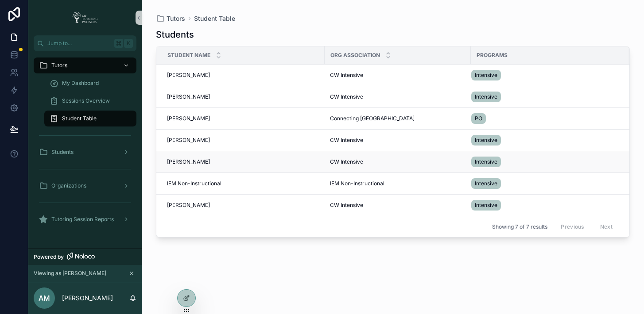 This screenshot has width=644, height=314. Describe the element at coordinates (85, 219) in the screenshot. I see `a: Tutoring Session Reports` at that location.